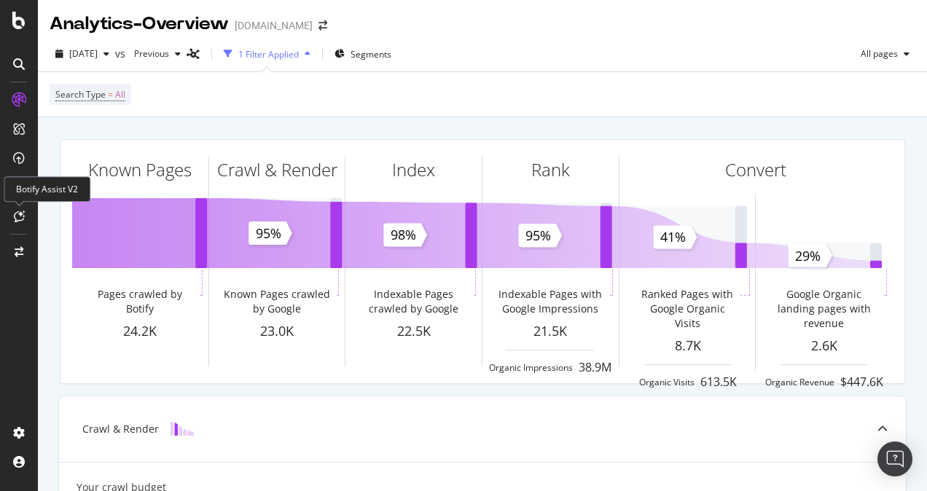  What do you see at coordinates (550, 332) in the screenshot?
I see `div: 21.5K` at bounding box center [550, 332].